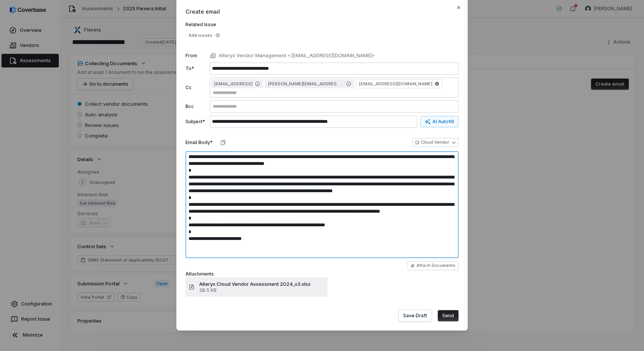 The width and height of the screenshot is (644, 351). What do you see at coordinates (433, 266) in the screenshot?
I see `button: Attach Documents` at bounding box center [433, 266].